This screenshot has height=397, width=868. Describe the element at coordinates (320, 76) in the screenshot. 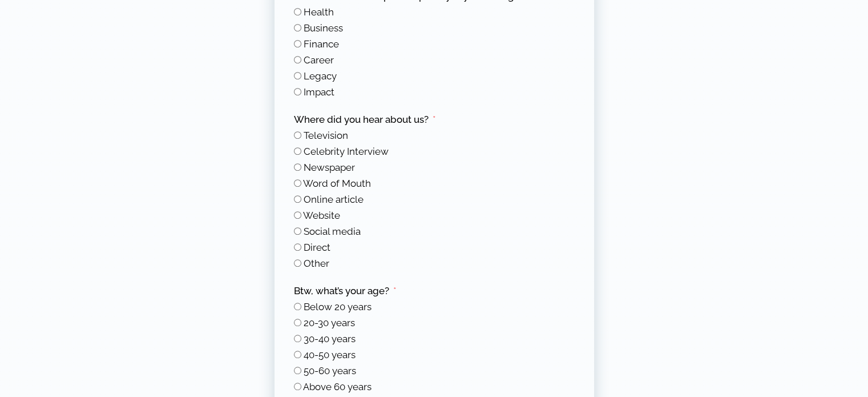

I see `span: Legacy` at that location.